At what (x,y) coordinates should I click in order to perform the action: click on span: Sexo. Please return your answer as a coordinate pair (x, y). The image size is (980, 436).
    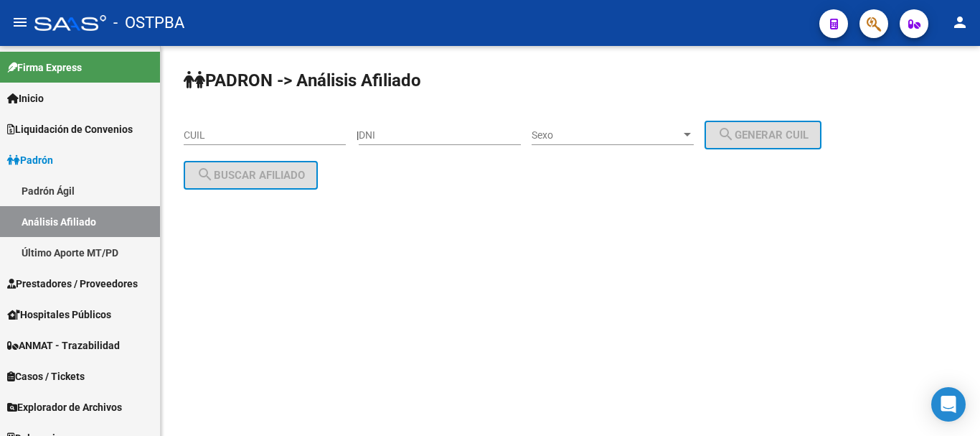
    Looking at the image, I should click on (606, 135).